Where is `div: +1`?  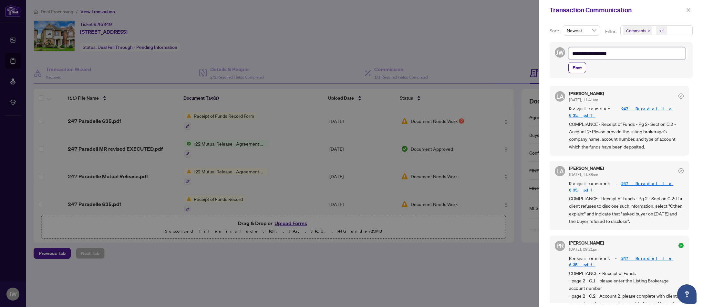
div: +1 is located at coordinates (662, 31).